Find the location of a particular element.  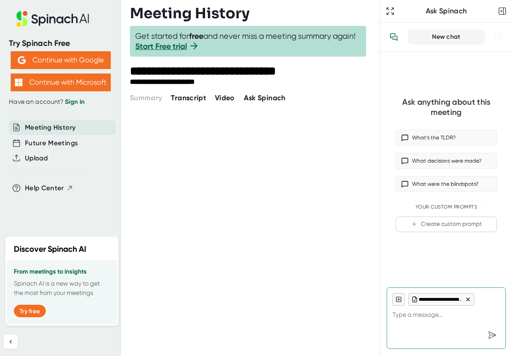

button: Continue with Microsoft is located at coordinates (61, 82).